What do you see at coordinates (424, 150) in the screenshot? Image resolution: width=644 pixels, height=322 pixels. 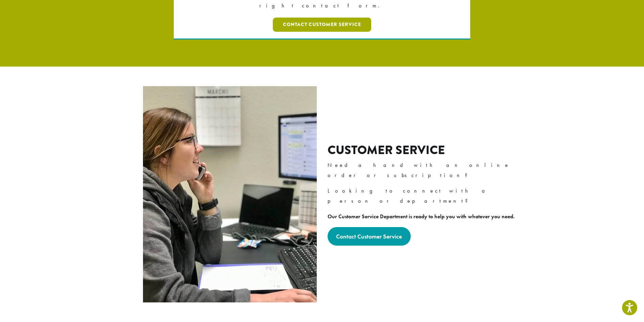 I see `h2: Customer Service` at bounding box center [424, 150].